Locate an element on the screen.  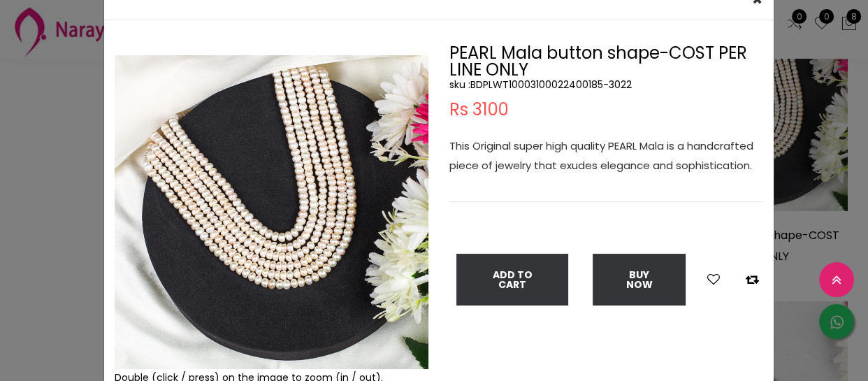
button: Buy Now is located at coordinates (639, 280).